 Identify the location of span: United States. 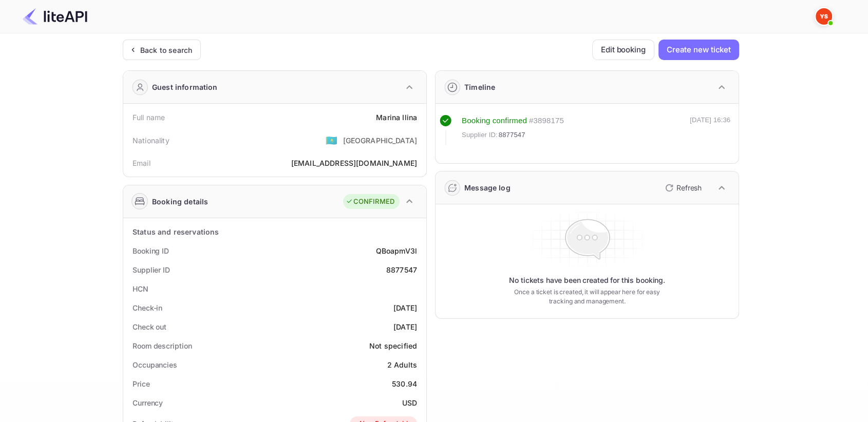
(331, 140).